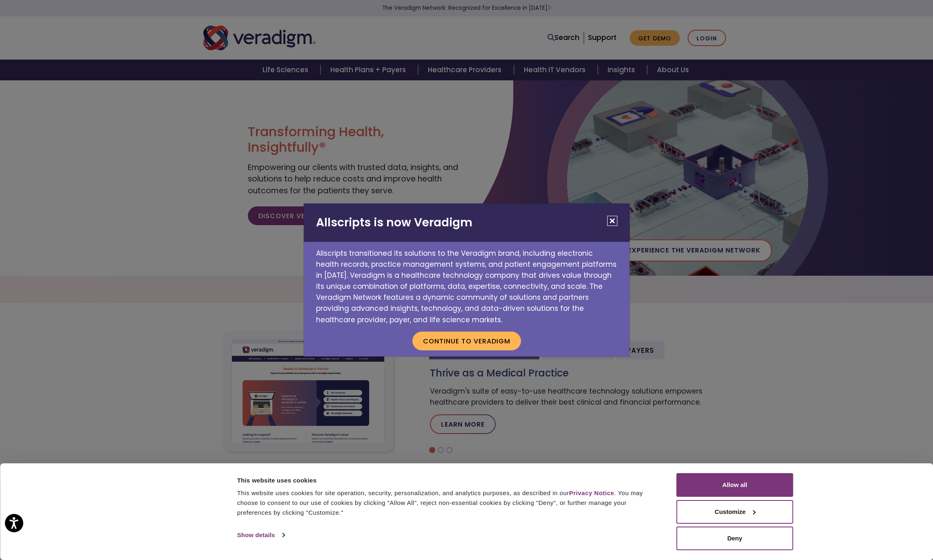 This screenshot has width=933, height=560. Describe the element at coordinates (612, 221) in the screenshot. I see `button: Close` at that location.